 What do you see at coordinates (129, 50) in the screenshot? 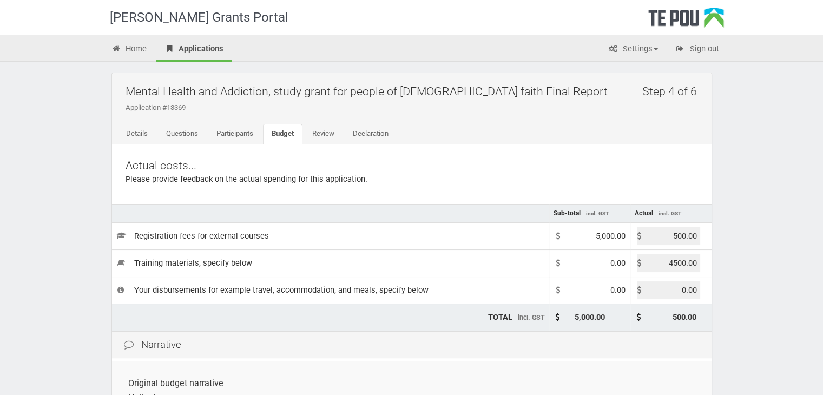
I see `a: Home` at bounding box center [129, 50].